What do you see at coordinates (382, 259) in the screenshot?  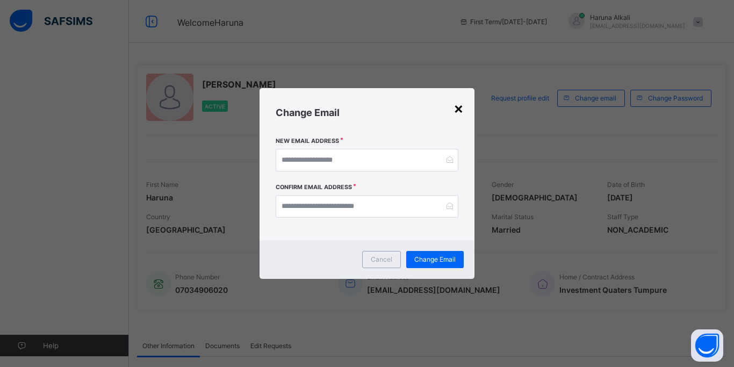 I see `span: Cancel` at bounding box center [382, 259].